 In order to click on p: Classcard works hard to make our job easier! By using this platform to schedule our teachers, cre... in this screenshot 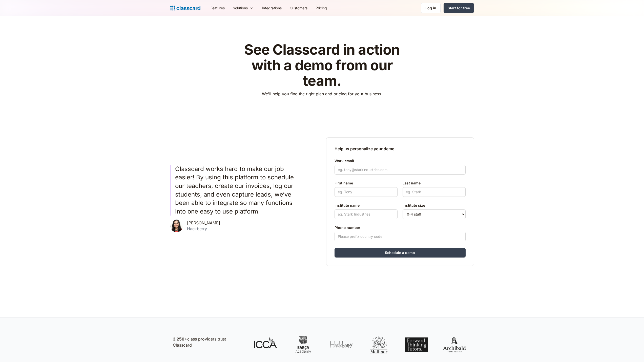, I will do `click(238, 190)`.